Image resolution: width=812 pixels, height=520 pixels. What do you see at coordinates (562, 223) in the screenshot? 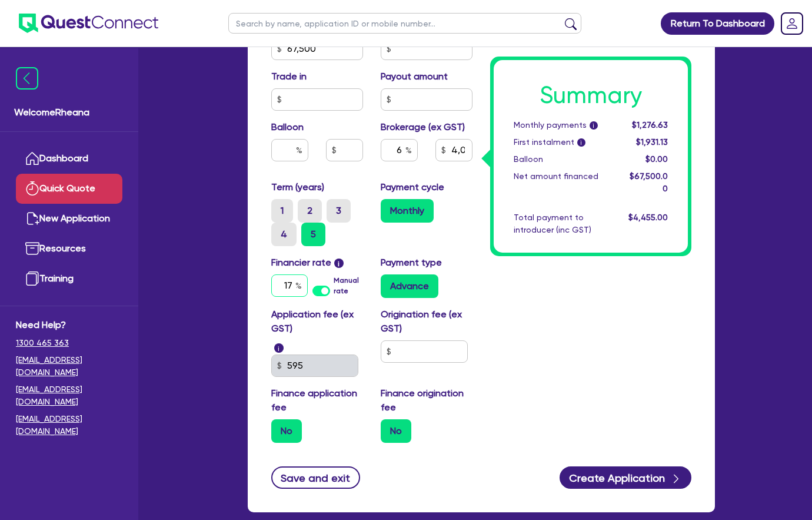
I see `div: Total payment to introducer (inc GST)` at bounding box center [562, 223].